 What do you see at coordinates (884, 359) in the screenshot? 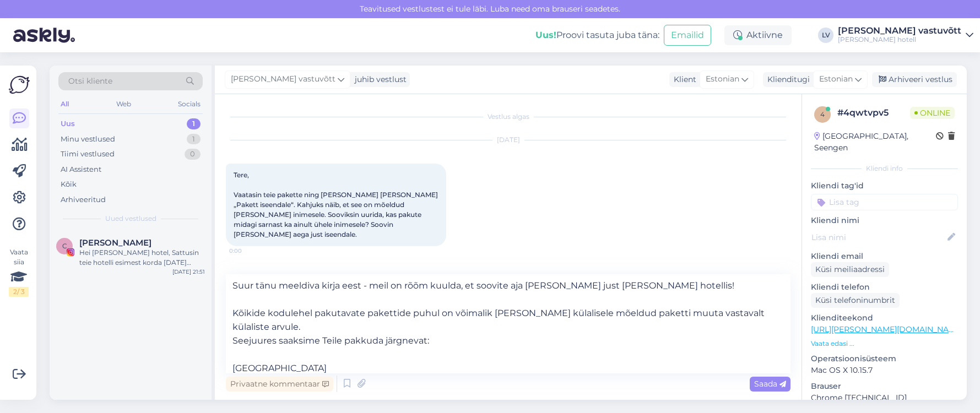
I see `p: Operatsioonisüsteem` at bounding box center [884, 359].